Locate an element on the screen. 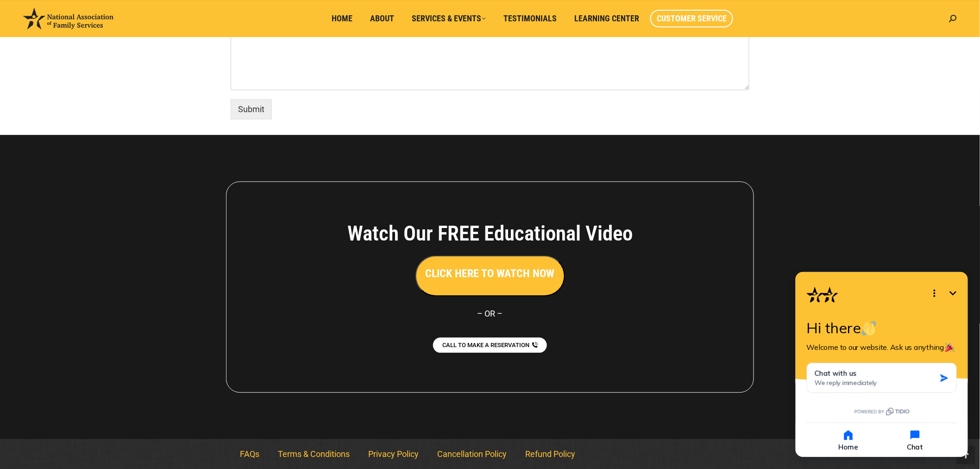 The height and width of the screenshot is (469, 980). span: Hi there is located at coordinates (58, 67).